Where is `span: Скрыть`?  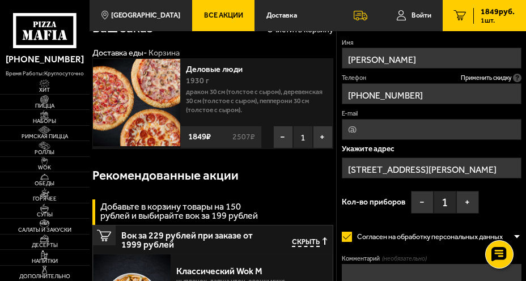
span: Скрыть is located at coordinates (305, 242).